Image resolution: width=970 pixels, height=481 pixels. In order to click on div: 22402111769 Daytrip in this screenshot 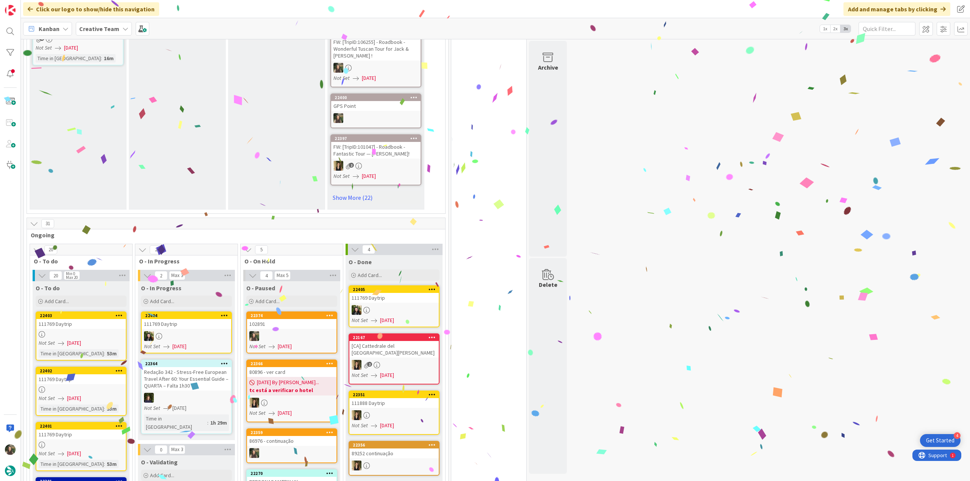, I will do `click(81, 376)`.